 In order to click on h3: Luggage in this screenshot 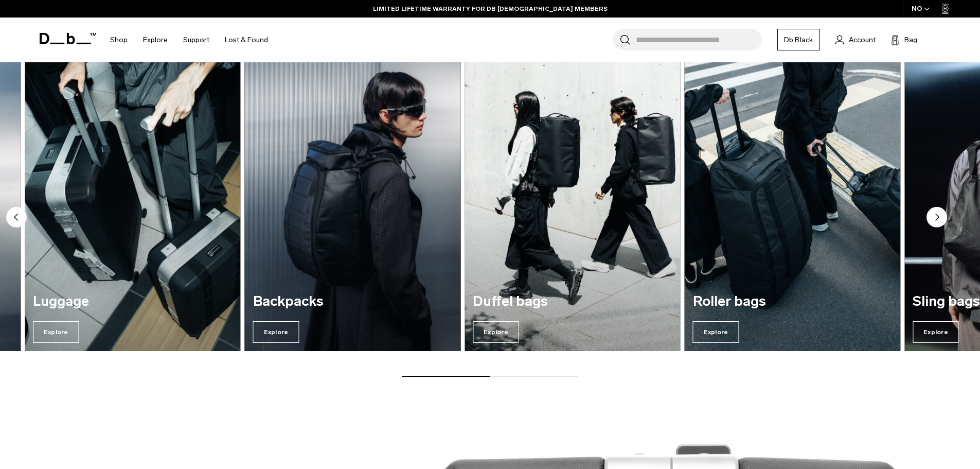, I will do `click(133, 302)`.